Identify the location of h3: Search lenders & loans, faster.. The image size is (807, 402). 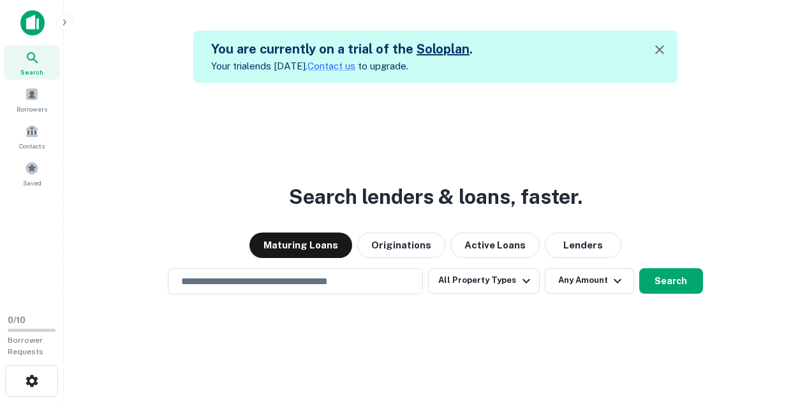
(435, 197).